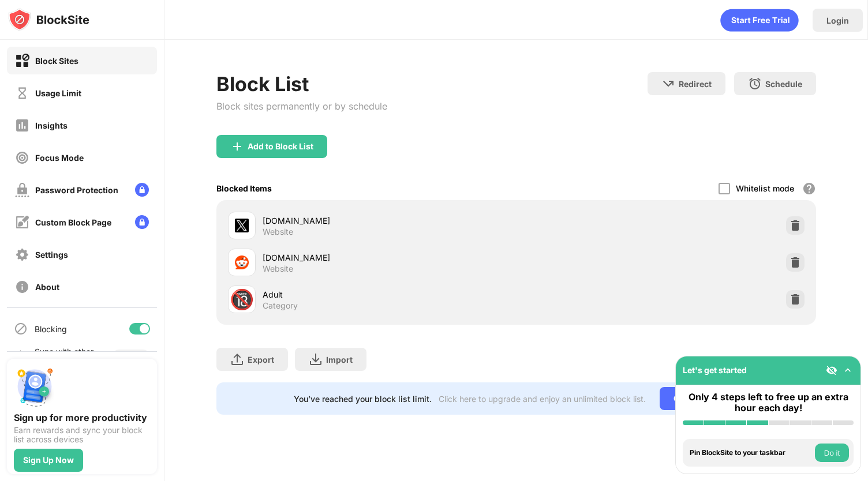  What do you see at coordinates (760, 20) in the screenshot?
I see `div: animation` at bounding box center [760, 20].